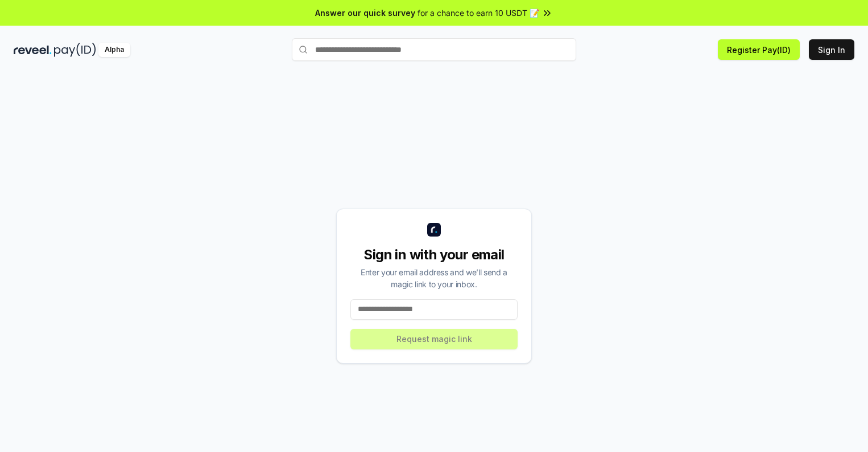 The height and width of the screenshot is (452, 868). Describe the element at coordinates (114, 49) in the screenshot. I see `div: Alpha` at that location.